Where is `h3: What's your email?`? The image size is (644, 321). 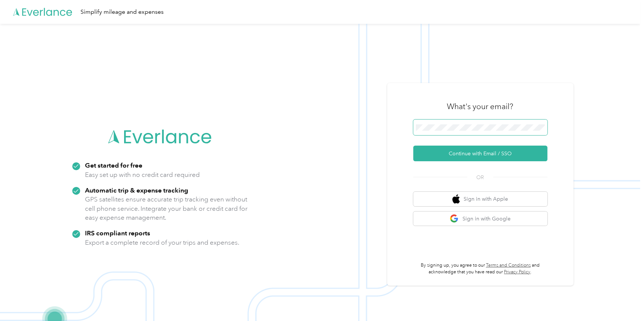
h3: What's your email? is located at coordinates (480, 107).